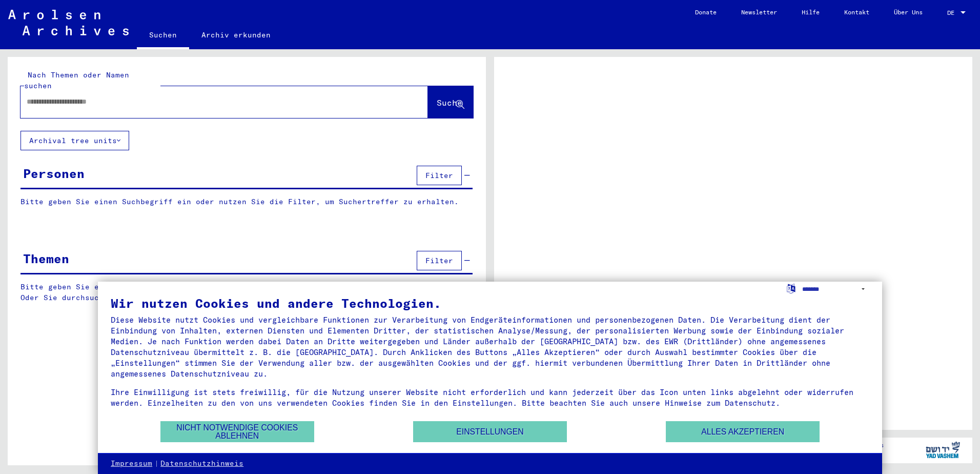 The width and height of the screenshot is (980, 474). I want to click on p: Bitte geben Sie einen Suchbegriff ein oder nutzen Sie die Filter, um Suchertreffer zu erhalten., so click(247, 202).